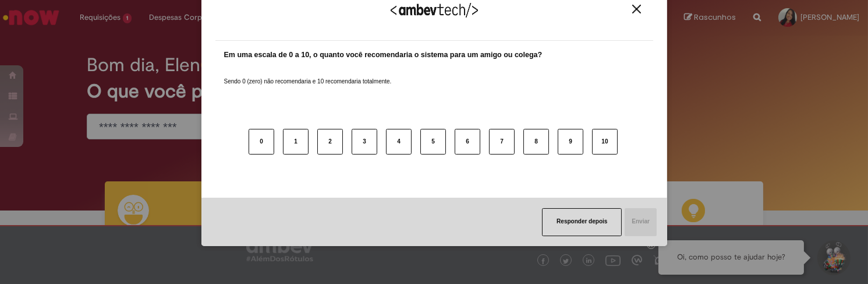 This screenshot has height=284, width=868. Describe the element at coordinates (571, 141) in the screenshot. I see `button: 9` at that location.